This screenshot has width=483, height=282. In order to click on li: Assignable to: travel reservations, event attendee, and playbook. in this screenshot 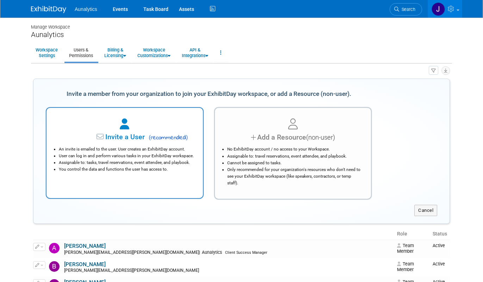, I will do `click(295, 156)`.